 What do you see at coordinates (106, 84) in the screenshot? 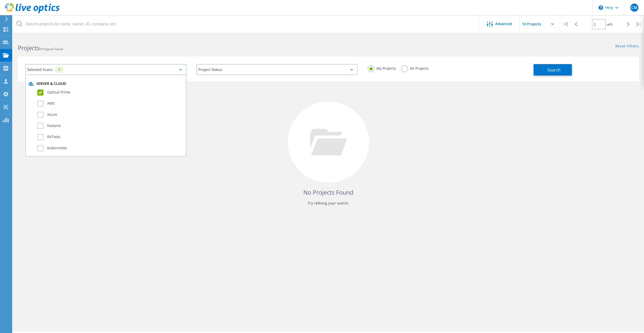
I see `div: Server & Cloud` at bounding box center [106, 84].